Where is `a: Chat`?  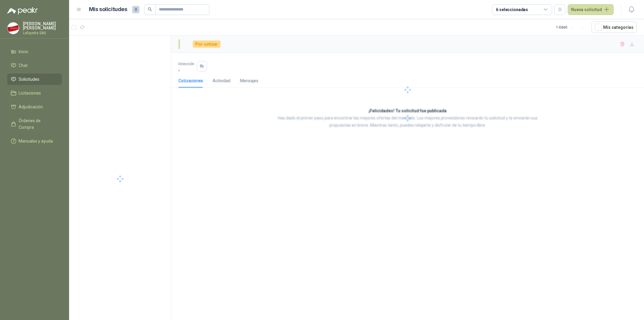 a: Chat is located at coordinates (34, 66).